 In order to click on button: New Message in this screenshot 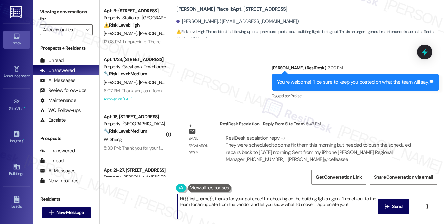, I will do `click(66, 213)`.